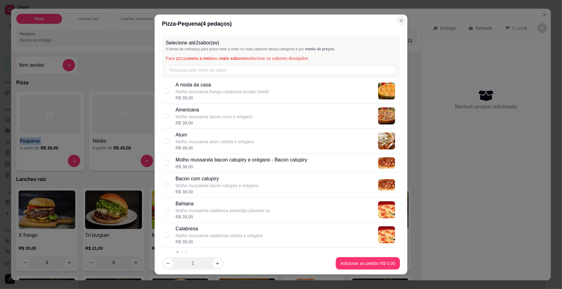 The height and width of the screenshot is (289, 562). What do you see at coordinates (402, 21) in the screenshot?
I see `button: Close` at bounding box center [402, 21].